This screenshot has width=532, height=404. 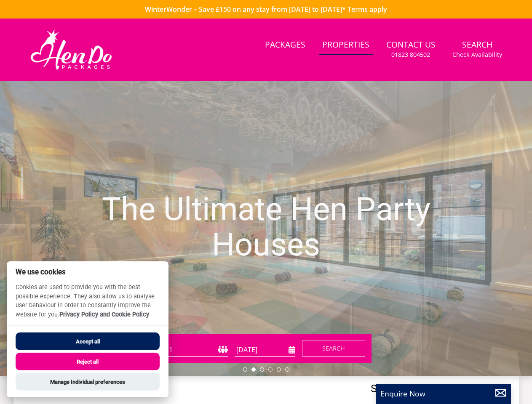 What do you see at coordinates (285, 45) in the screenshot?
I see `a: Packages` at bounding box center [285, 45].